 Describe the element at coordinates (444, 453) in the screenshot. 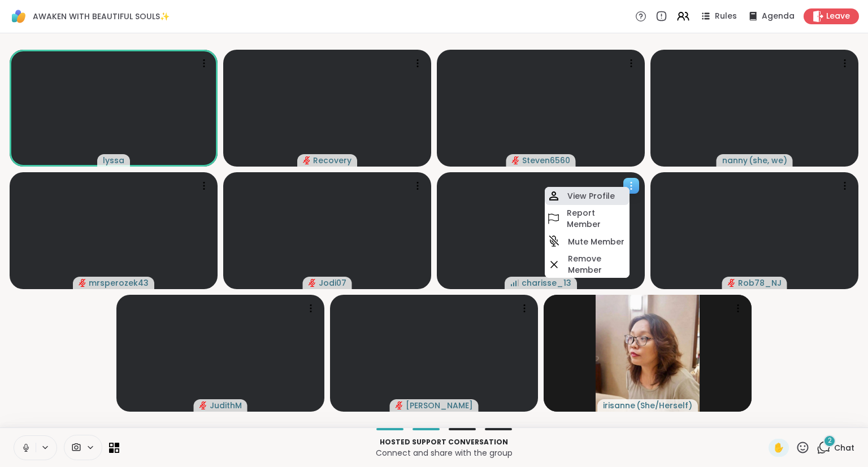

I see `p: Connect and share with the group` at that location.